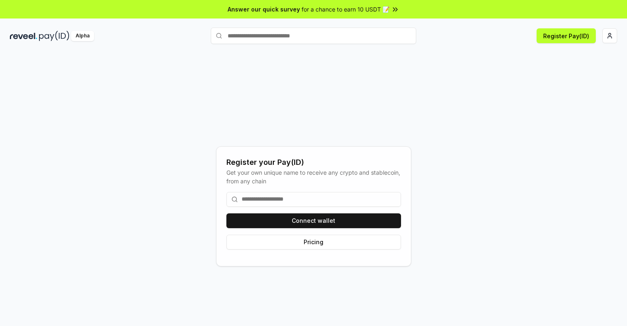  Describe the element at coordinates (566, 36) in the screenshot. I see `button: Register Pay(ID)` at that location.